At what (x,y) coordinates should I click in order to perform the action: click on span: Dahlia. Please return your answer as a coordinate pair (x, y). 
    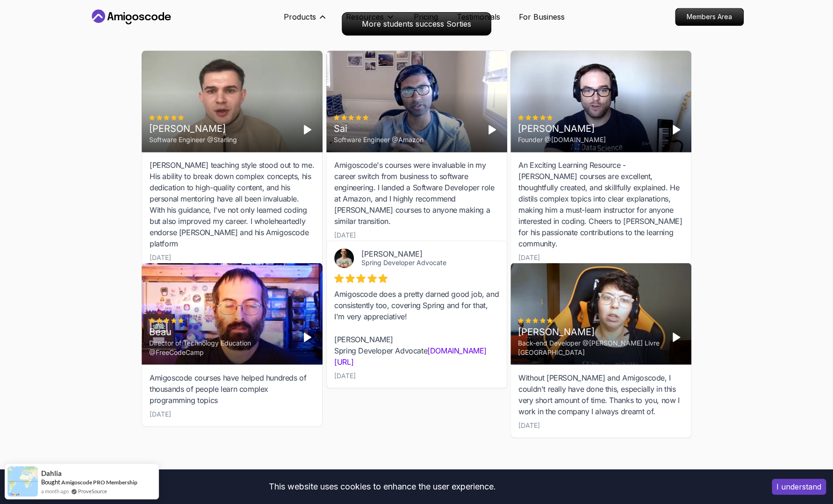
    Looking at the image, I should click on (52, 474).